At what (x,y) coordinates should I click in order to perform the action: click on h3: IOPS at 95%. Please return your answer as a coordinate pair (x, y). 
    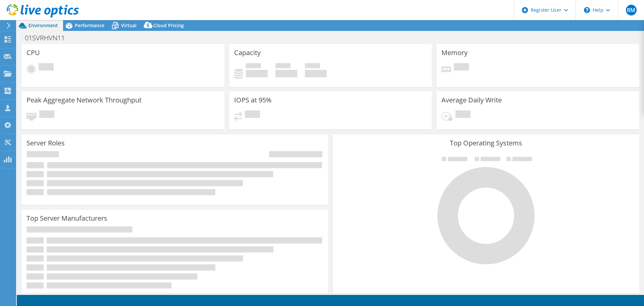
    Looking at the image, I should click on (253, 100).